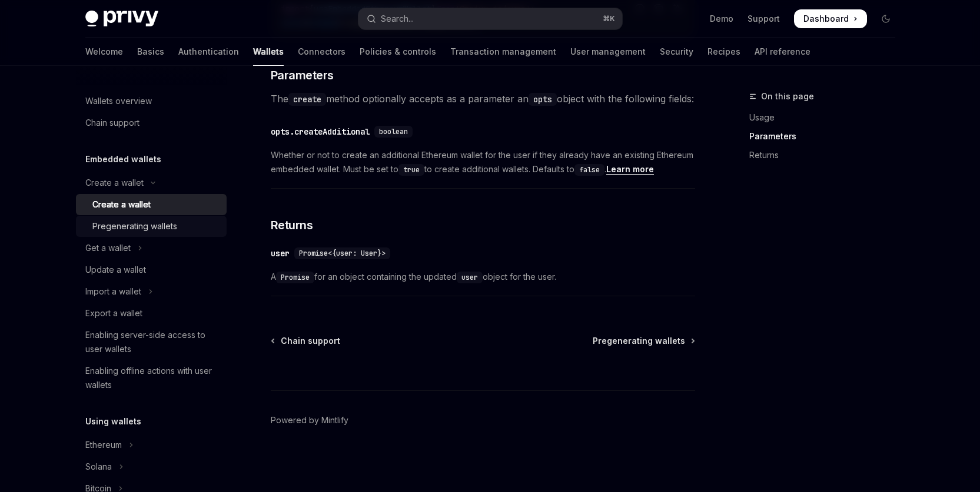  I want to click on a: Update a wallet, so click(151, 270).